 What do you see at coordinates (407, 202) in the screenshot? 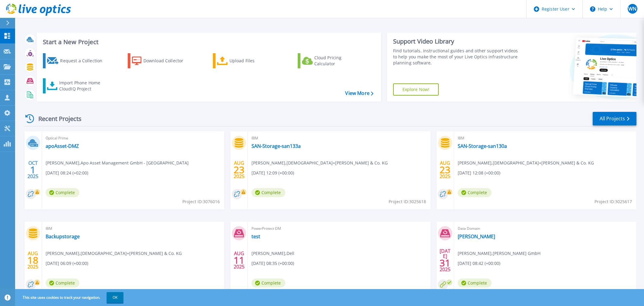
I see `span: Project ID: 3025618` at bounding box center [407, 202].